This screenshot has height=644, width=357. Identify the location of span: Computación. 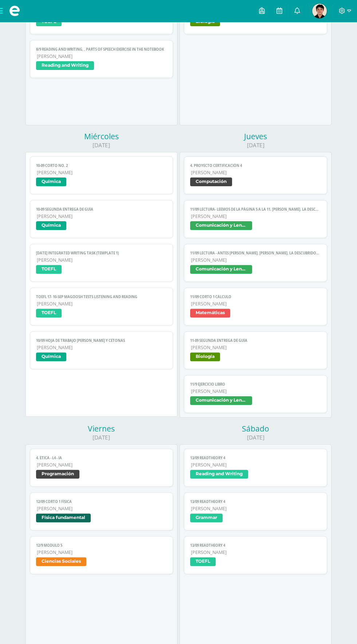
(211, 182).